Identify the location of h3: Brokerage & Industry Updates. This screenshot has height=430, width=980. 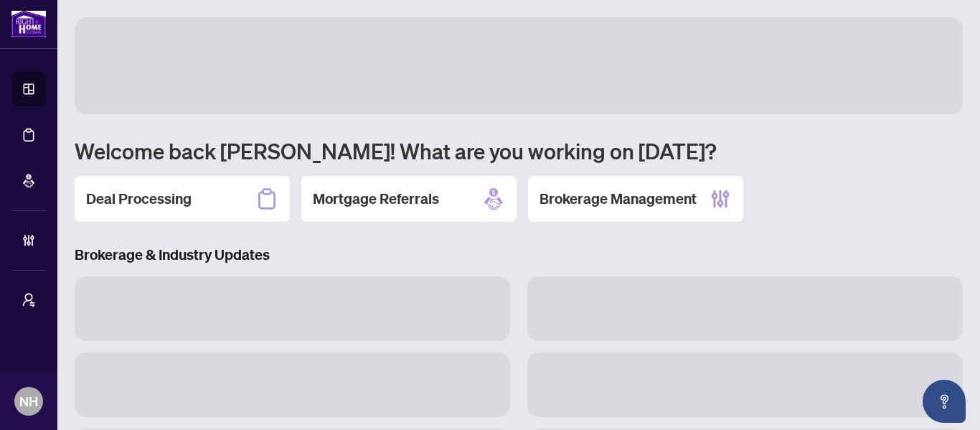
(518, 255).